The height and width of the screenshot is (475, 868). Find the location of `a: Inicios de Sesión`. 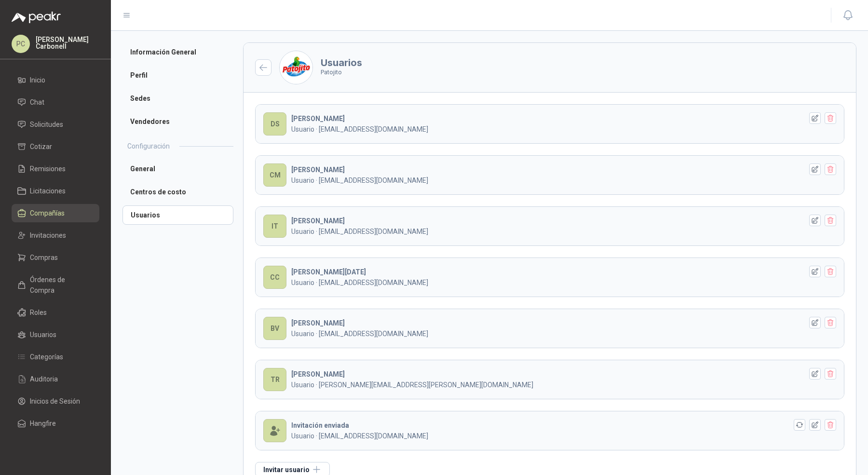

a: Inicios de Sesión is located at coordinates (56, 401).